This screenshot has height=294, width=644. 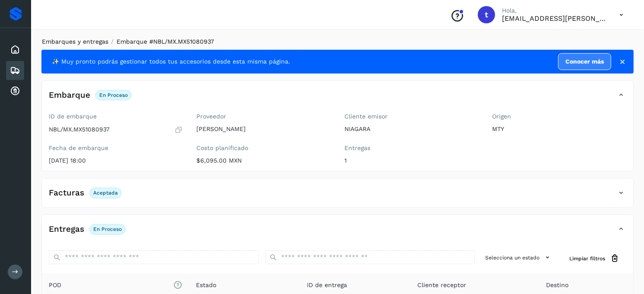 What do you see at coordinates (75, 42) in the screenshot?
I see `a: Embarques y entregas` at bounding box center [75, 42].